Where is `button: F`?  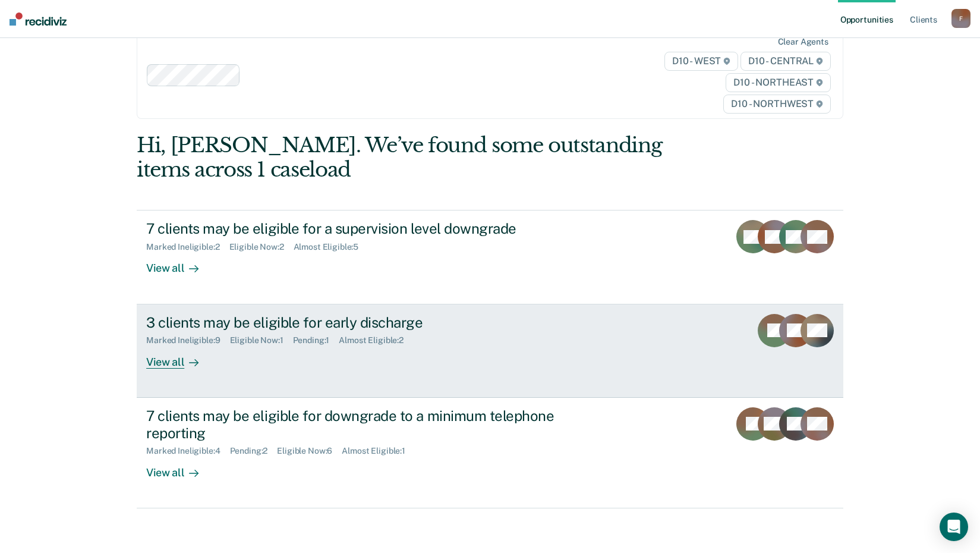
button: F is located at coordinates (961, 19).